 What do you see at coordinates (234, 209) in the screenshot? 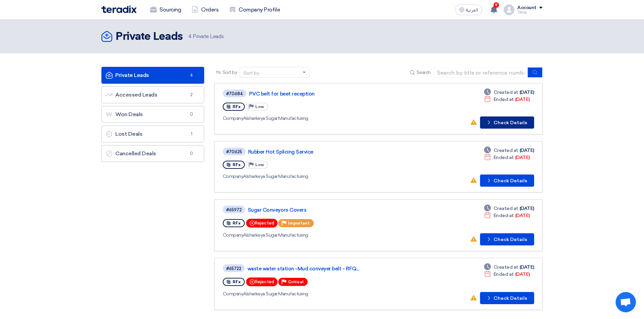
I see `div: #65972` at bounding box center [234, 209].